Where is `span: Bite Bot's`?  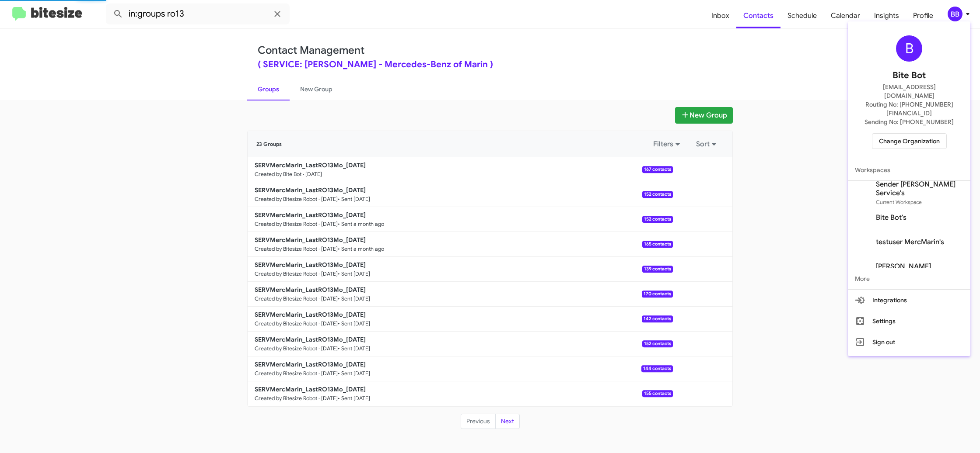 span: Bite Bot's is located at coordinates (891, 218).